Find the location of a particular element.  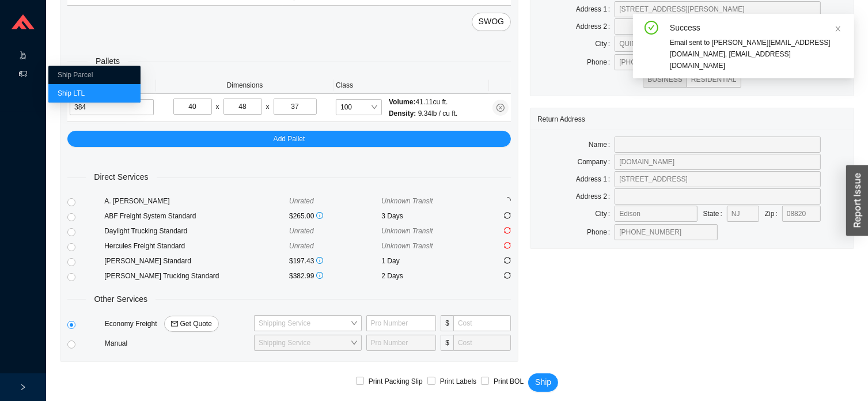

input: L is located at coordinates (193, 106).